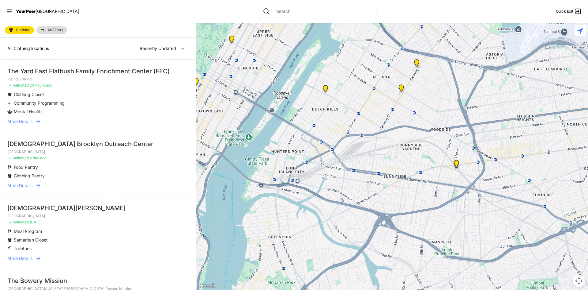  I want to click on span: Toiletries, so click(23, 248).